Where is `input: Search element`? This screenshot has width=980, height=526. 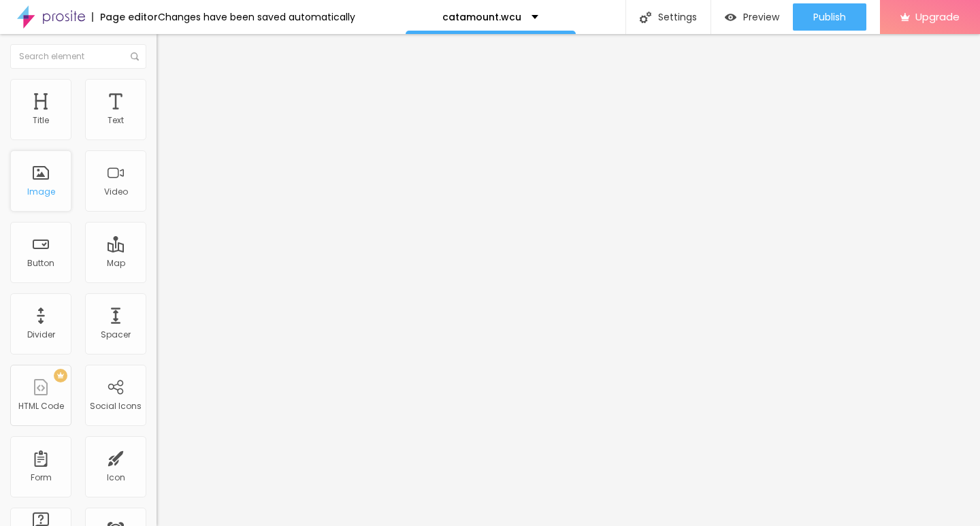 input: Search element is located at coordinates (78, 57).